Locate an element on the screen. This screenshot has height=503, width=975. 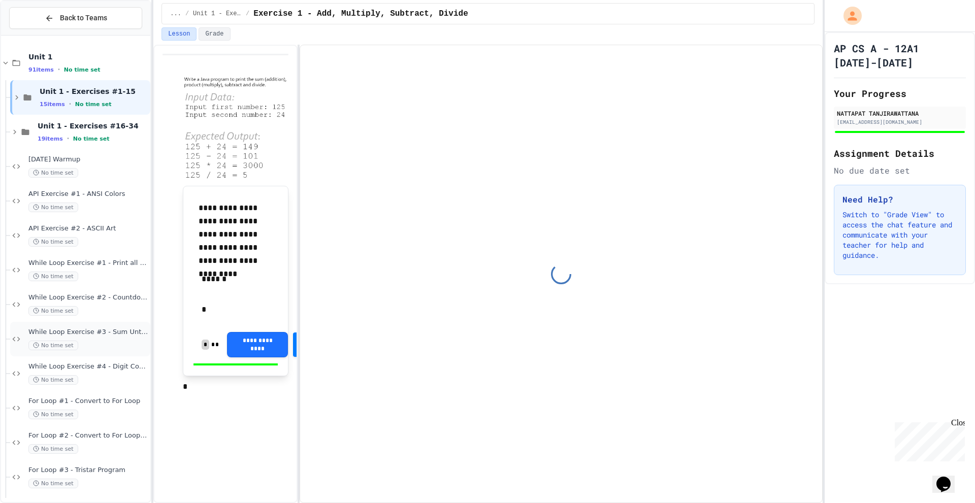
span: Unit 1 - Exercises #16-34 is located at coordinates (93, 126).